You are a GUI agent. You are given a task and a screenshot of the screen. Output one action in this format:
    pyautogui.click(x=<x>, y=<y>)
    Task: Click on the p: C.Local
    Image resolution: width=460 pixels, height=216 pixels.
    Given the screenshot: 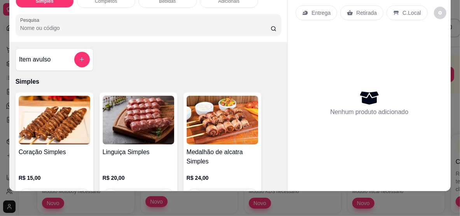 What is the action you would take?
    pyautogui.click(x=412, y=13)
    